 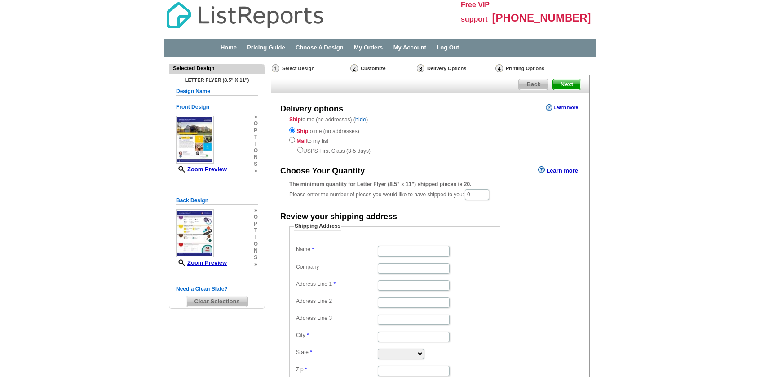 I want to click on label: Address Line 1, so click(x=336, y=284).